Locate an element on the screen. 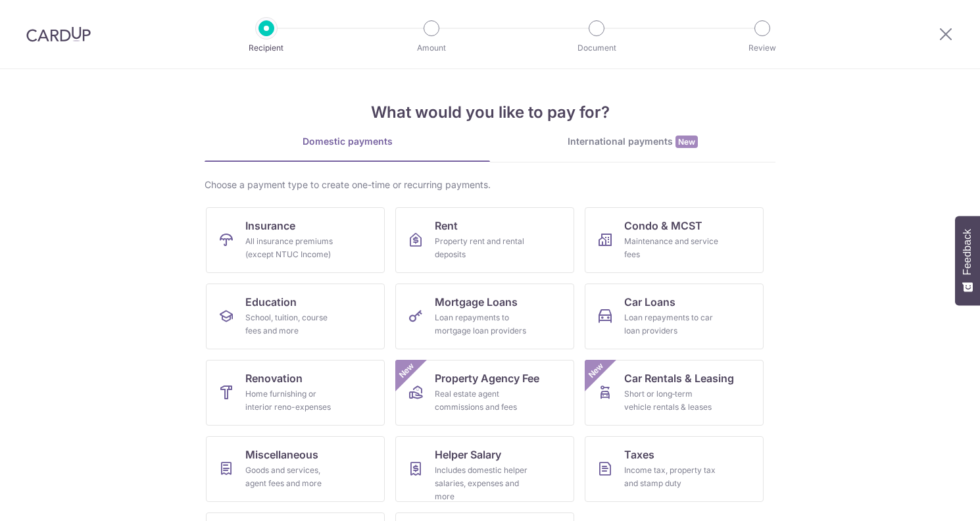 This screenshot has height=521, width=980. p: Review is located at coordinates (762, 48).